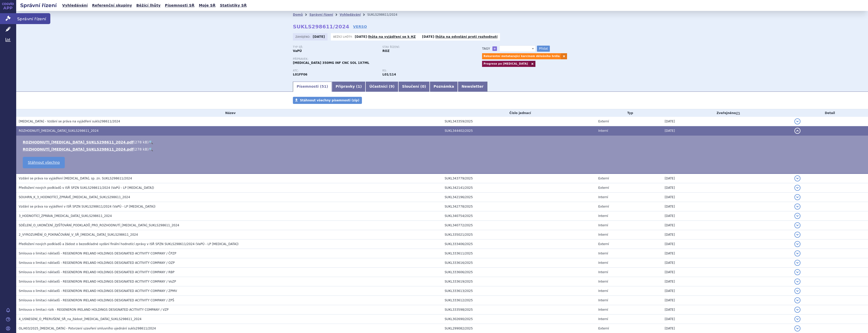 This screenshot has height=333, width=868. What do you see at coordinates (519, 225) in the screenshot?
I see `td: SUKL340772/2025` at bounding box center [519, 225].